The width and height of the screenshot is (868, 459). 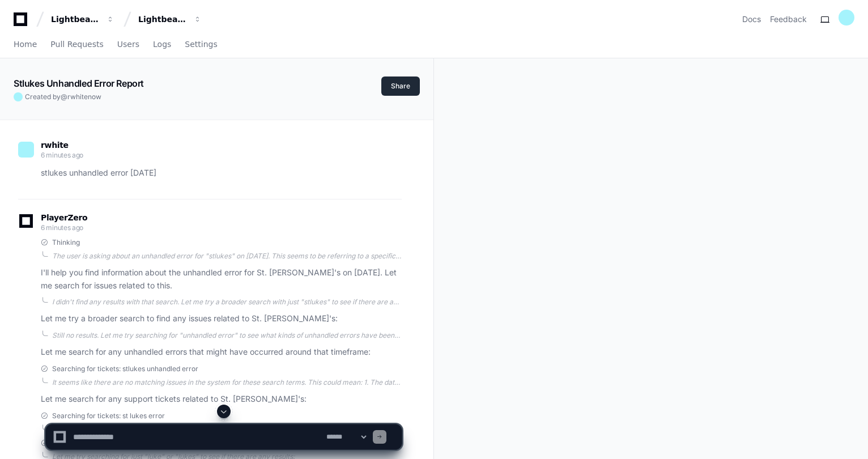 I want to click on span: Logs, so click(x=162, y=44).